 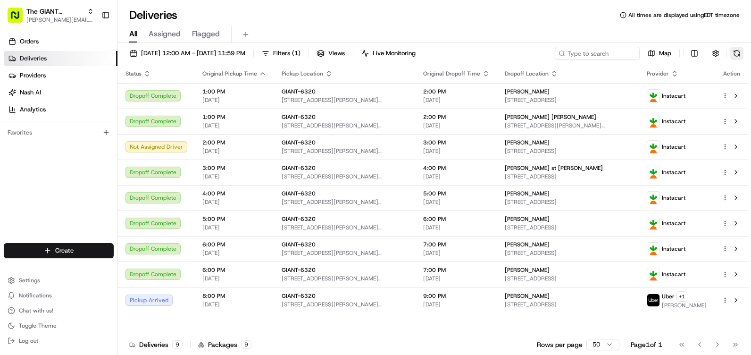 I want to click on span: Create, so click(x=64, y=250).